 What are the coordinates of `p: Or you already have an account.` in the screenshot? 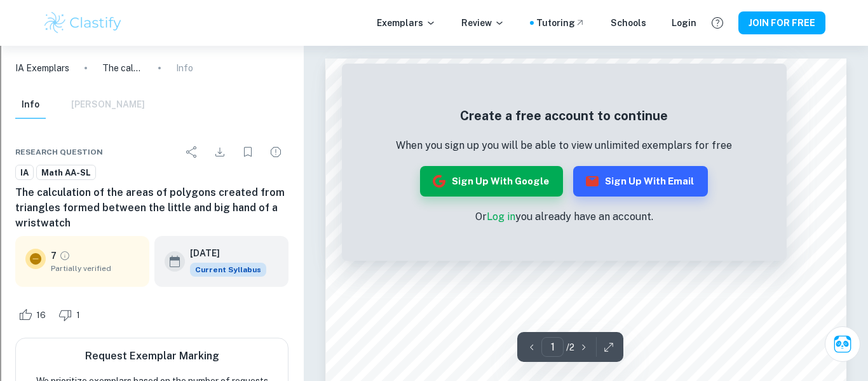 It's located at (564, 216).